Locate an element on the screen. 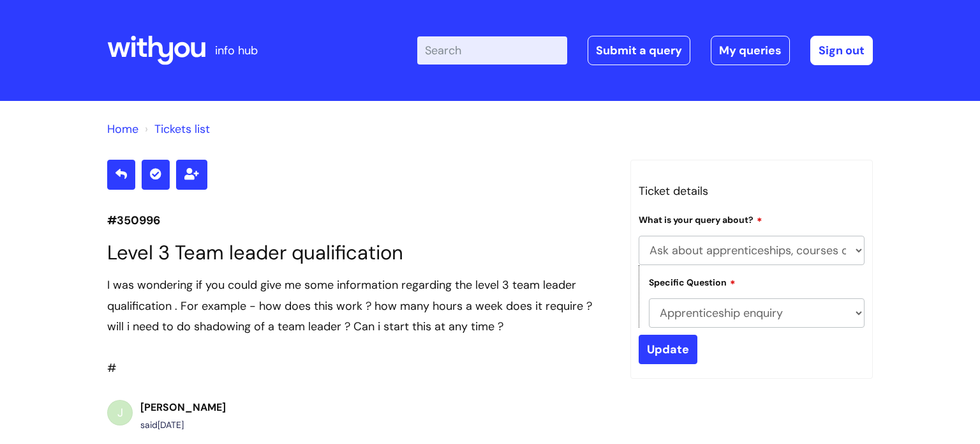 The width and height of the screenshot is (980, 444). a: Submit a query is located at coordinates (638, 50).